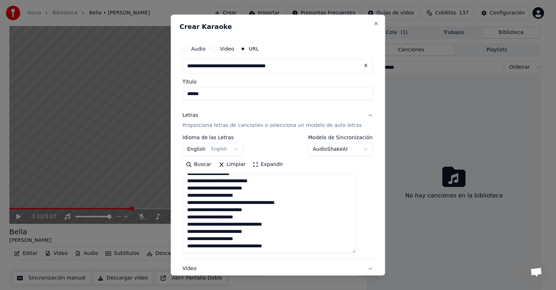  What do you see at coordinates (277, 197) in the screenshot?
I see `div: LetrasProporciona letras de canciones o selecciona un modelo de auto letras` at bounding box center [277, 197].